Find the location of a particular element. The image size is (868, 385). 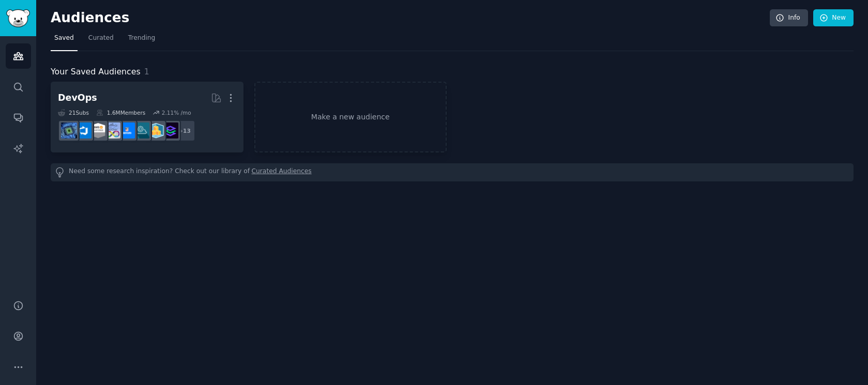

img: platformengineering is located at coordinates (142, 131).